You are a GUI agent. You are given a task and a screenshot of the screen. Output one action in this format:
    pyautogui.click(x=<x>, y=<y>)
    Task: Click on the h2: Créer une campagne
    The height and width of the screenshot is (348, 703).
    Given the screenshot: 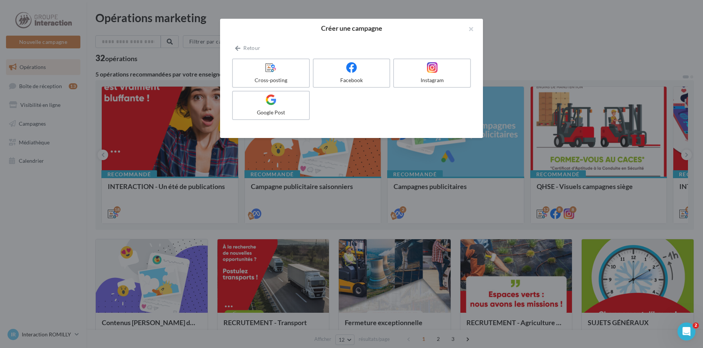 What is the action you would take?
    pyautogui.click(x=351, y=28)
    